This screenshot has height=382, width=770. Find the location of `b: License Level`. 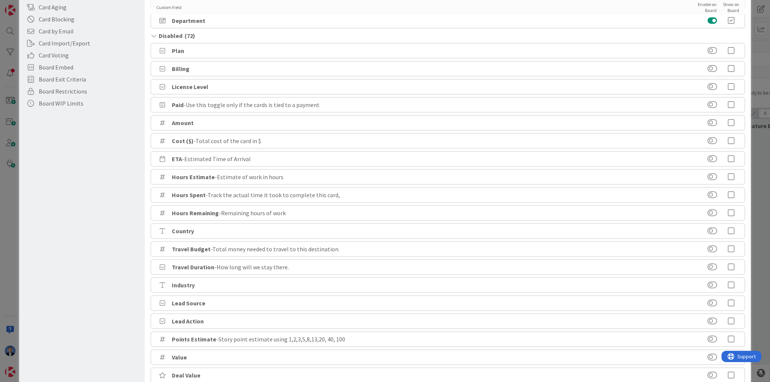

b: License Level is located at coordinates (190, 87).